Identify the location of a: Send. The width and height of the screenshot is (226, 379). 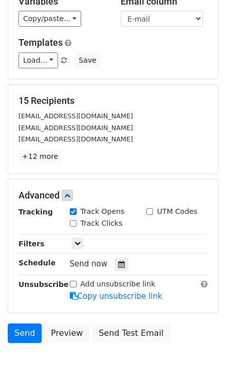
(25, 333).